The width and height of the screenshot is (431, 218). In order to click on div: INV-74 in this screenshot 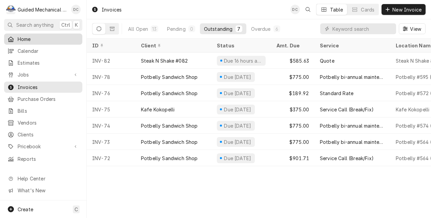, I will do `click(111, 126)`.